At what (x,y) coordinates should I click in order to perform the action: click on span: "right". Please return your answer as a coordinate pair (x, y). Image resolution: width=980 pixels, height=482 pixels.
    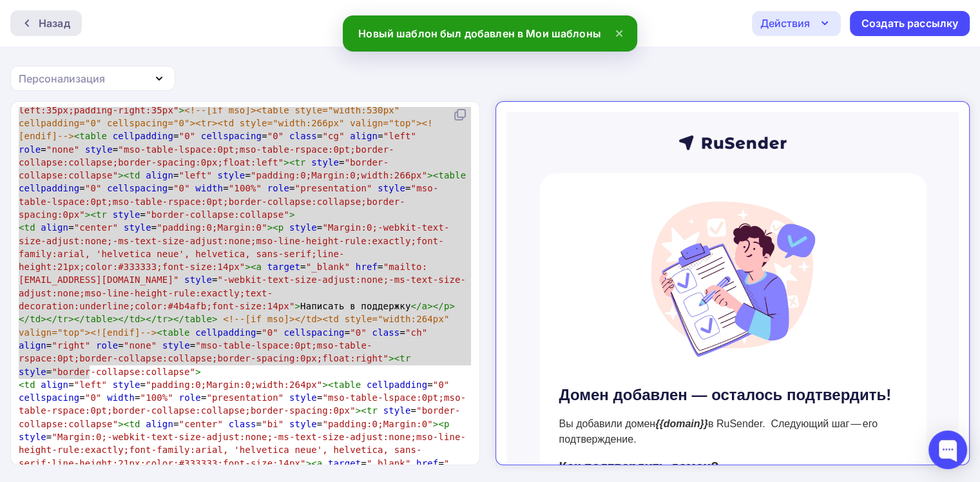
    Looking at the image, I should click on (71, 345).